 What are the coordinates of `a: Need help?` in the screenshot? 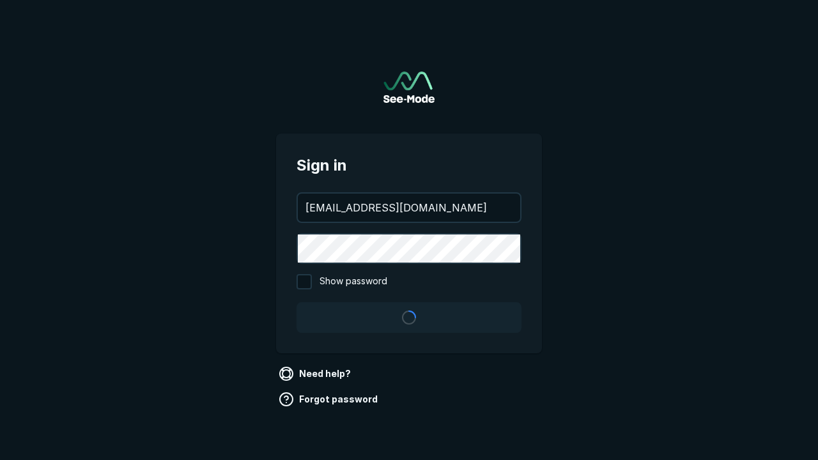 It's located at (316, 374).